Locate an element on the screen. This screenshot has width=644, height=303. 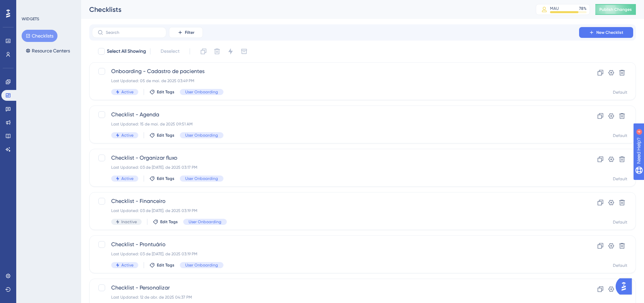
div: Last Updated: 05 de mai. de 2025 03:49 PM is located at coordinates (335, 81).